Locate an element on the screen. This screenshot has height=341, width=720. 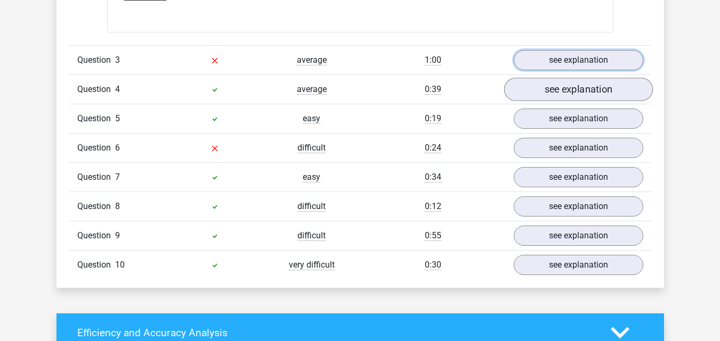
span: 0:24 is located at coordinates (432, 148).